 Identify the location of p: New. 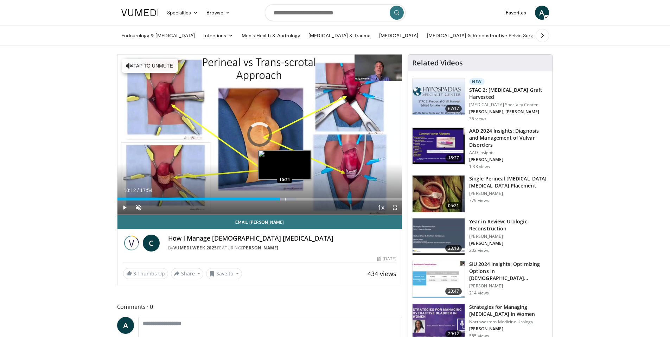
(477, 82).